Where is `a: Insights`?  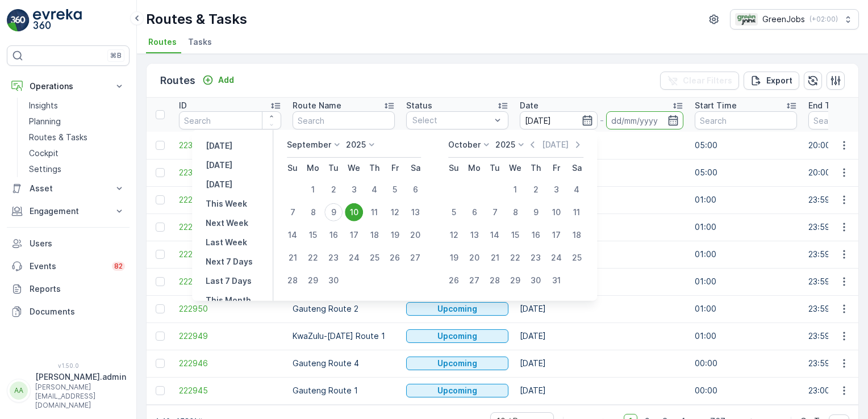
a: Insights is located at coordinates (77, 106).